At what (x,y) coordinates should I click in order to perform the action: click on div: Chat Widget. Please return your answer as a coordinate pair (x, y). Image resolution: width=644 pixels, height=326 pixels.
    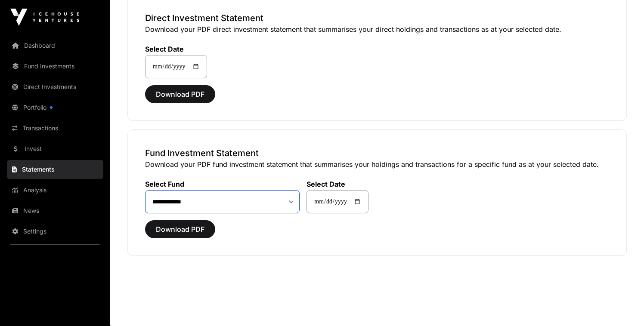
    Looking at the image, I should click on (623, 305).